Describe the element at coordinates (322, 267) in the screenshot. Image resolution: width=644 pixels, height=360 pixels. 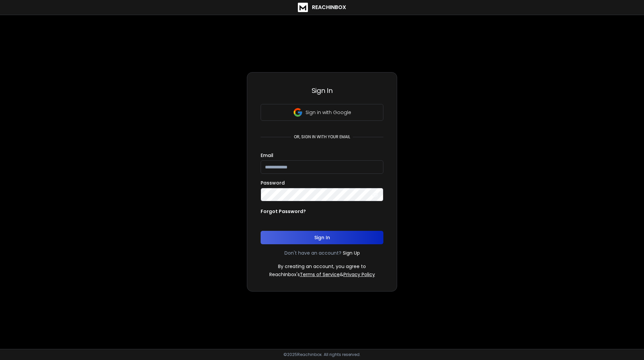
I see `p: By creating an account, you agree to` at that location.